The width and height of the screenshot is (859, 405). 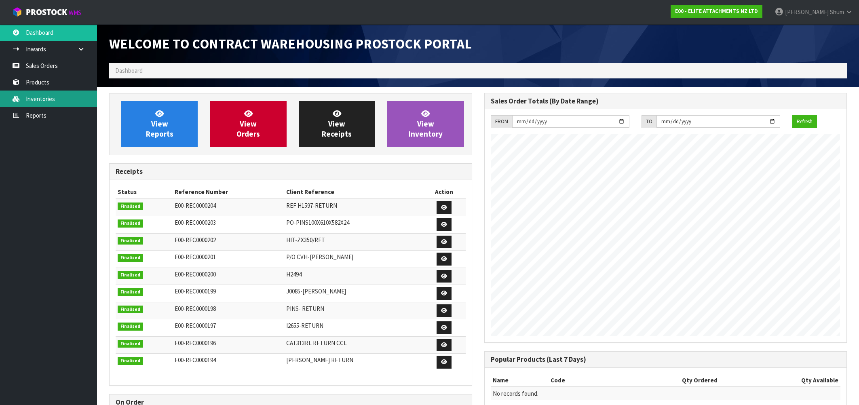 What do you see at coordinates (501, 122) in the screenshot?
I see `div: FROM` at bounding box center [501, 122].